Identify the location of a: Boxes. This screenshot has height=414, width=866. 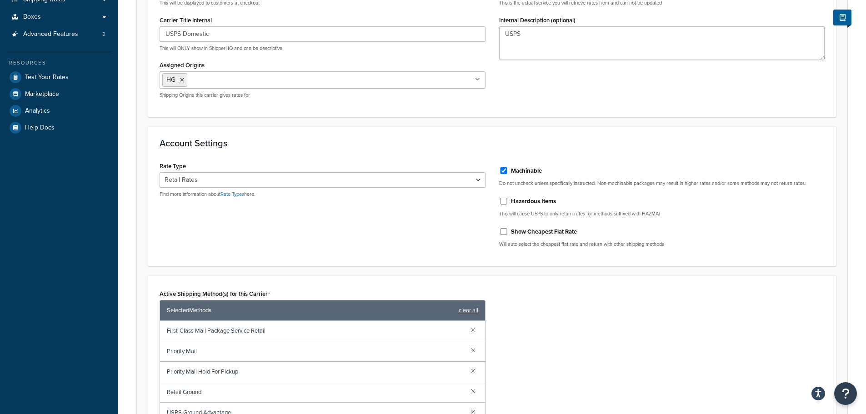
(59, 17).